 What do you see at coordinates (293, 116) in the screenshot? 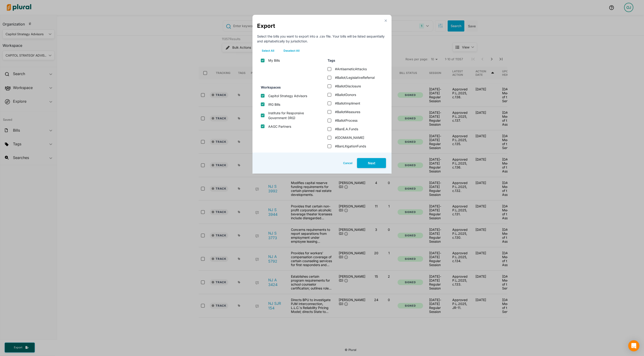
I see `label: Institute for Responsive Government (IRG)` at bounding box center [293, 116].